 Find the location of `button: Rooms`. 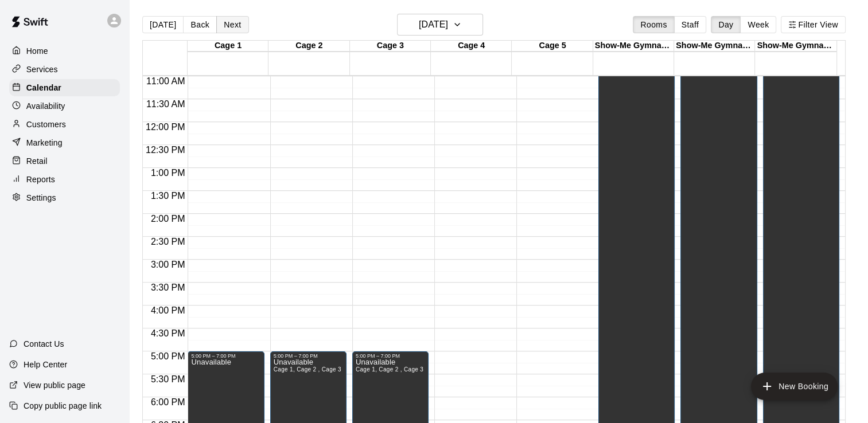

button: Rooms is located at coordinates (653, 24).